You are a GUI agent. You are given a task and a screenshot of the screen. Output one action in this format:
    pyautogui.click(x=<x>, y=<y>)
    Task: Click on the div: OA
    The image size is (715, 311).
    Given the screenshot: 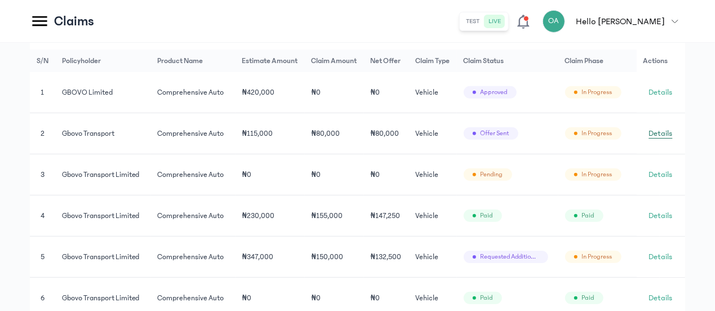 What is the action you would take?
    pyautogui.click(x=554, y=21)
    